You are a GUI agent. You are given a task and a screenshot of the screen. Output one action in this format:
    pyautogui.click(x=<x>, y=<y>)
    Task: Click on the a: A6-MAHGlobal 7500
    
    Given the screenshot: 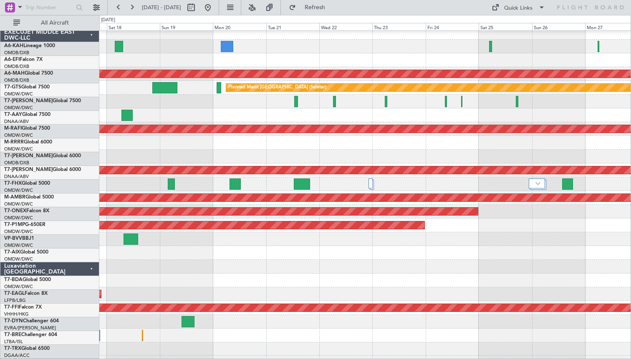 What is the action you would take?
    pyautogui.click(x=28, y=73)
    